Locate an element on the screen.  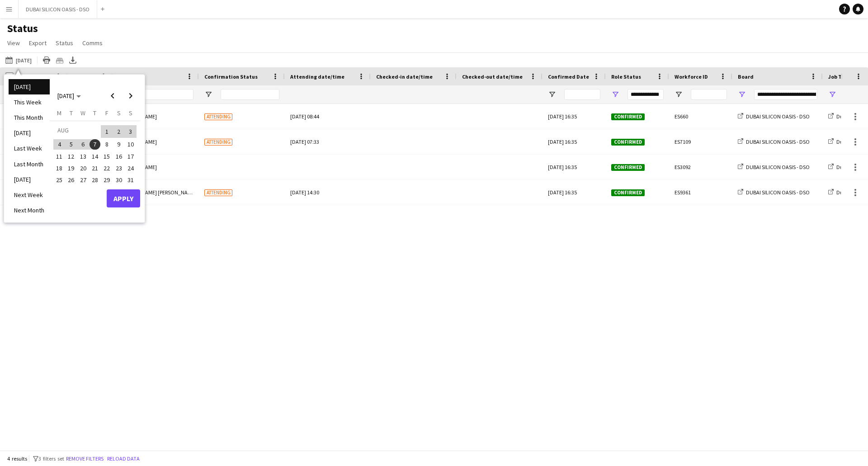
span: Workforce ID is located at coordinates (691, 76).